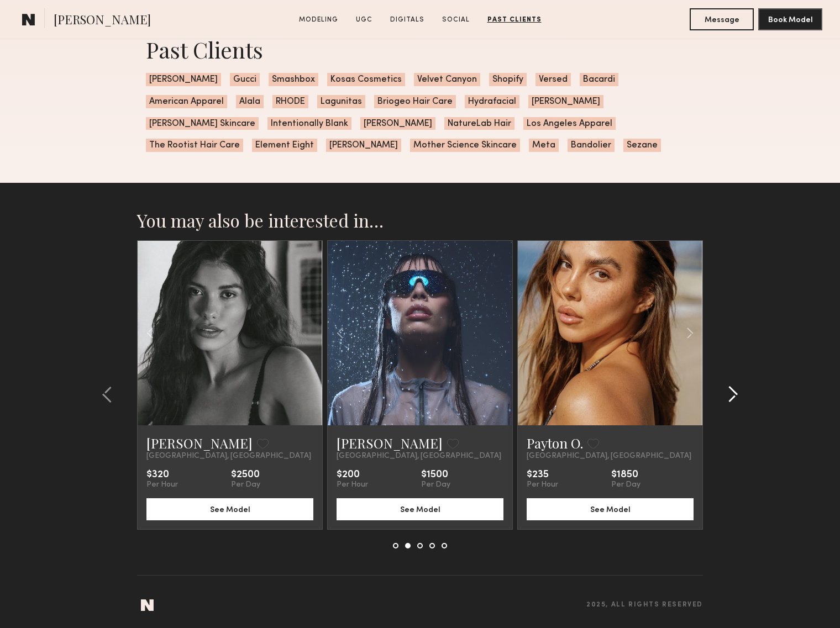 Image resolution: width=840 pixels, height=628 pixels. Describe the element at coordinates (447, 79) in the screenshot. I see `span: Velvet Canyon` at that location.